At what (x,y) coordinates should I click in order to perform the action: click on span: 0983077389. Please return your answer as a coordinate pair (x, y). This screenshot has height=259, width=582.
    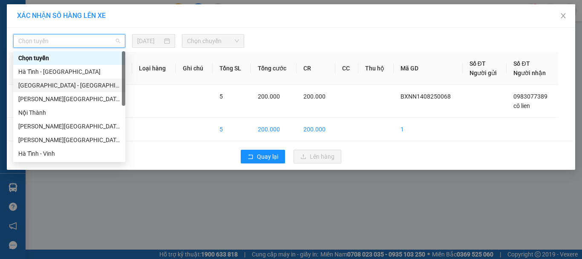
    Looking at the image, I should click on (530, 96).